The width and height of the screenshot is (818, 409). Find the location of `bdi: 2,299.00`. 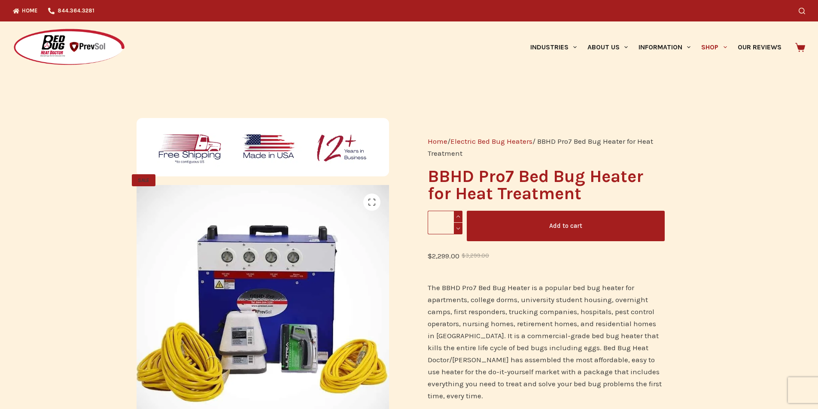

bdi: 2,299.00 is located at coordinates (443, 256).